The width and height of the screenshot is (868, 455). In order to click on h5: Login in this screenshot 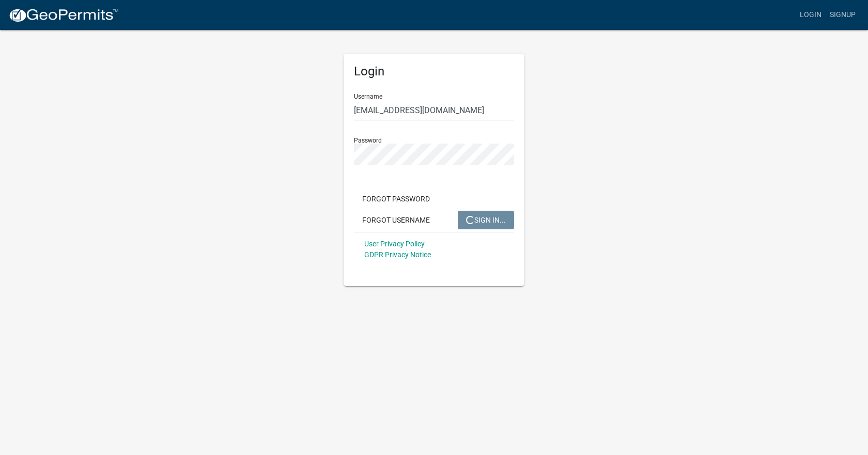, I will do `click(434, 71)`.